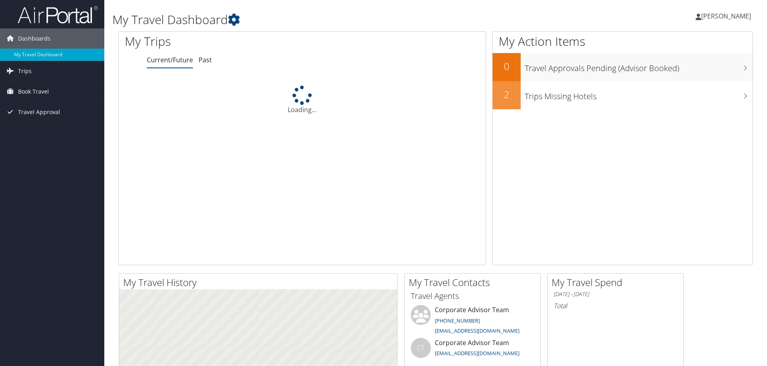 This screenshot has width=767, height=366. I want to click on span: Travel Approval, so click(39, 112).